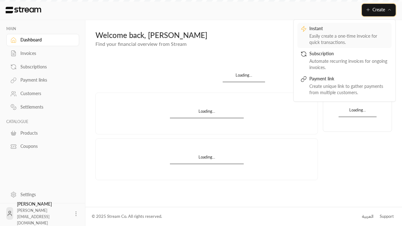  I want to click on div: Subscription, so click(349, 54).